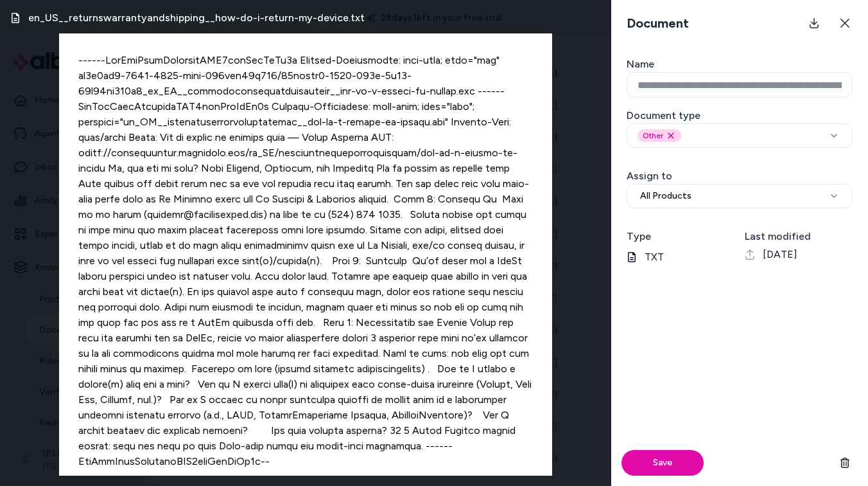  Describe the element at coordinates (666, 196) in the screenshot. I see `span: All Products` at that location.